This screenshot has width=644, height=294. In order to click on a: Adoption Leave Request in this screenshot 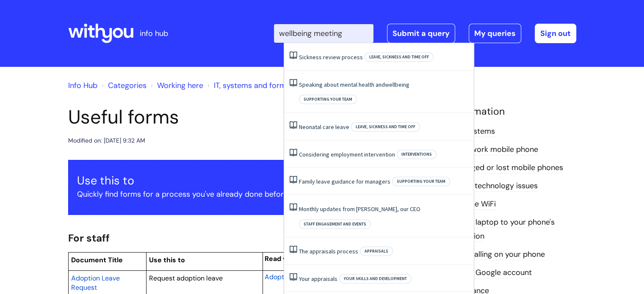, I will do `click(95, 282)`.